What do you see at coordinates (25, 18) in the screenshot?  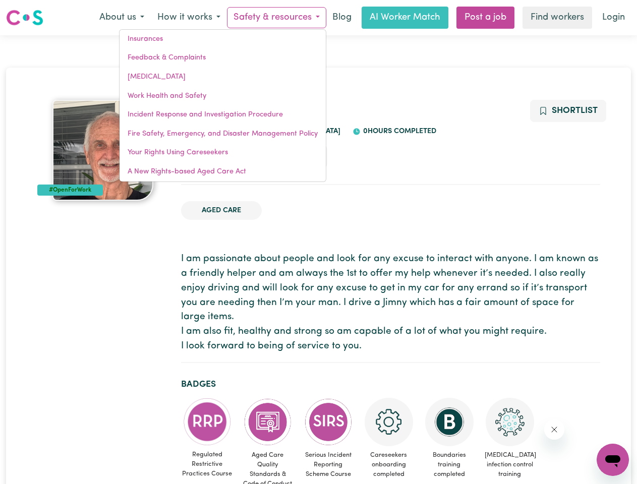 I see `a: Careseekers logo` at bounding box center [25, 18].